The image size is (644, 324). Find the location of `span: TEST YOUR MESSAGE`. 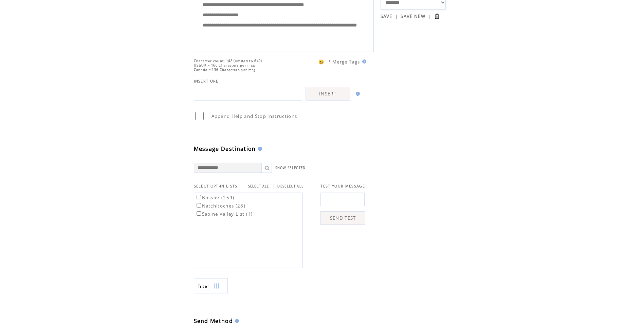

span: TEST YOUR MESSAGE is located at coordinates (343, 186).